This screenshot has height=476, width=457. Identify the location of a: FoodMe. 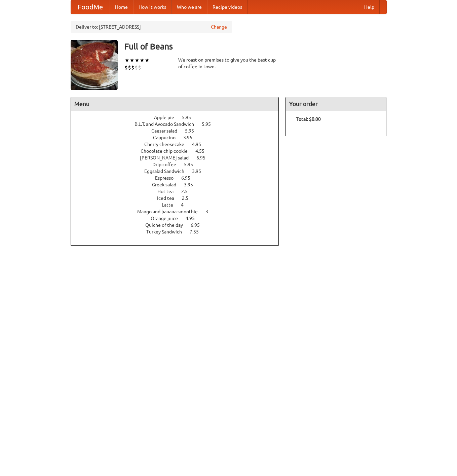
(90, 7).